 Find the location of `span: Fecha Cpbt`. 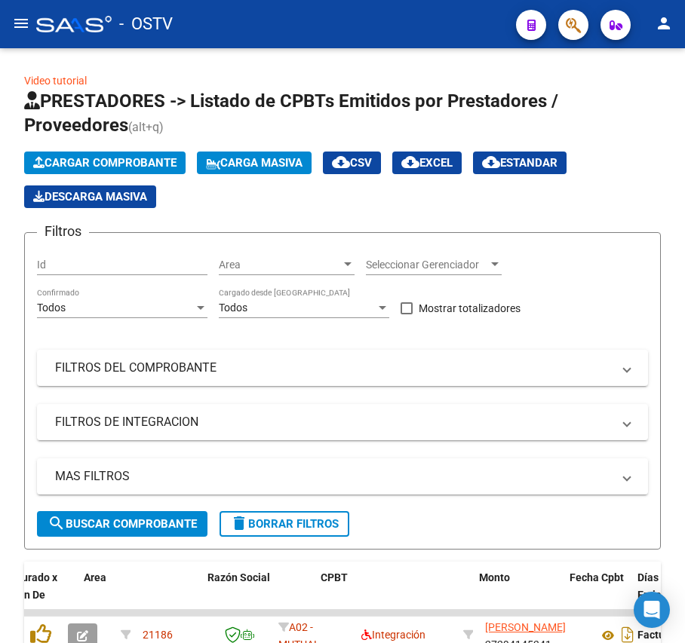

span: Fecha Cpbt is located at coordinates (597, 578).